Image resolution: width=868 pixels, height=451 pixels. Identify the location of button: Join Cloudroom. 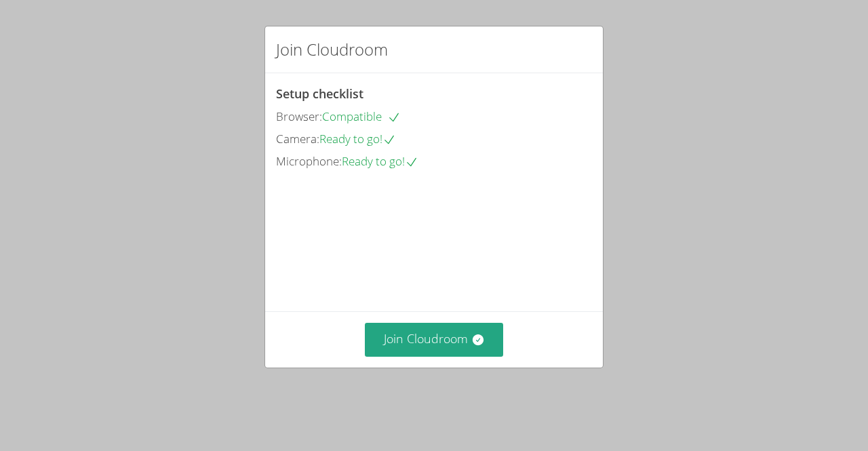
(434, 339).